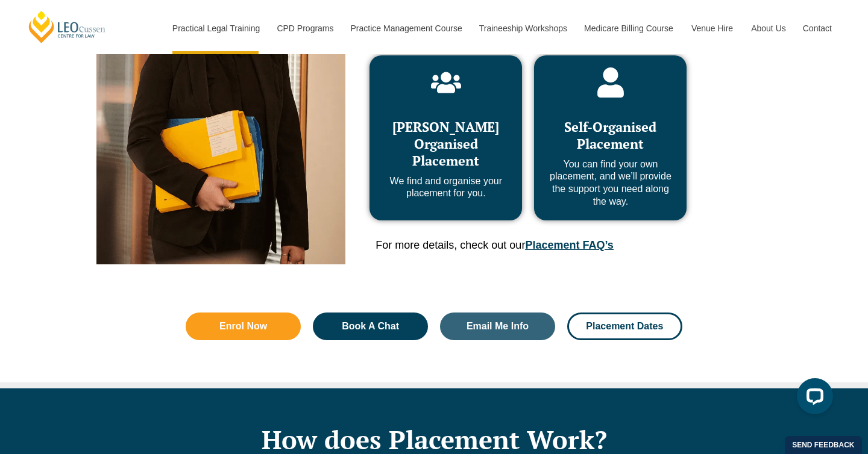 The width and height of the screenshot is (868, 454). What do you see at coordinates (610, 135) in the screenshot?
I see `span: Self-Organised Placement` at bounding box center [610, 135].